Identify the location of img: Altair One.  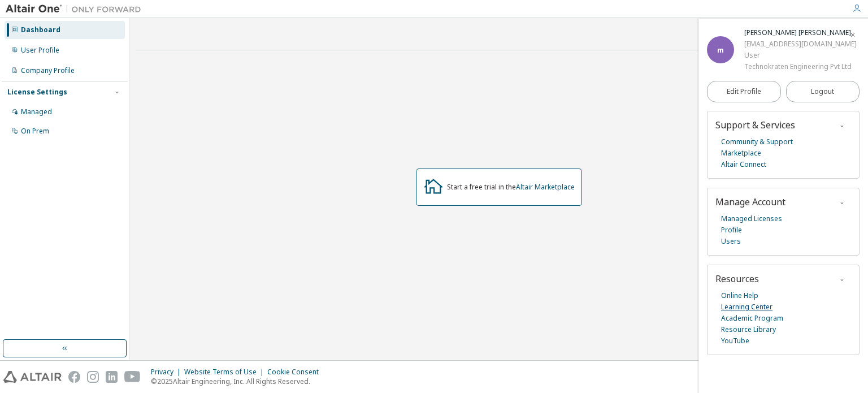
(76, 9).